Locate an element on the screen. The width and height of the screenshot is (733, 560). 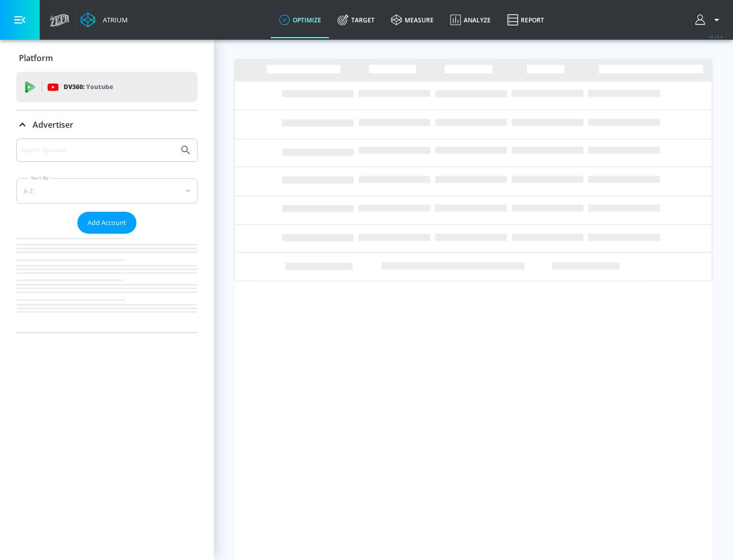
p: Advertiser is located at coordinates (53, 125).